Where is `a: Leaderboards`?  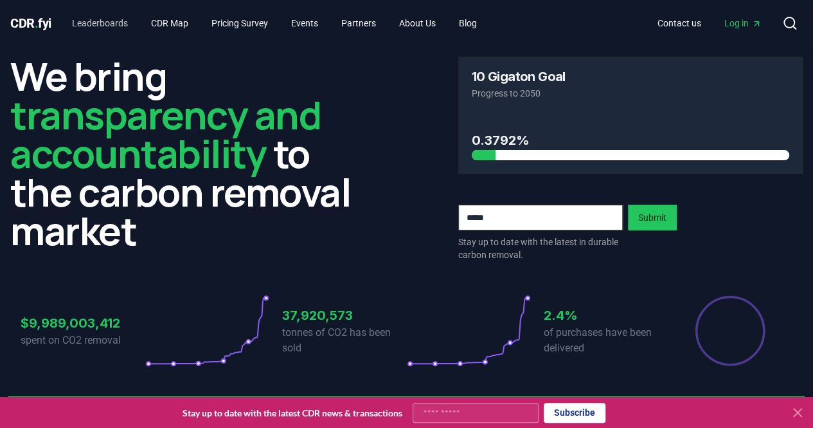
a: Leaderboards is located at coordinates (100, 23).